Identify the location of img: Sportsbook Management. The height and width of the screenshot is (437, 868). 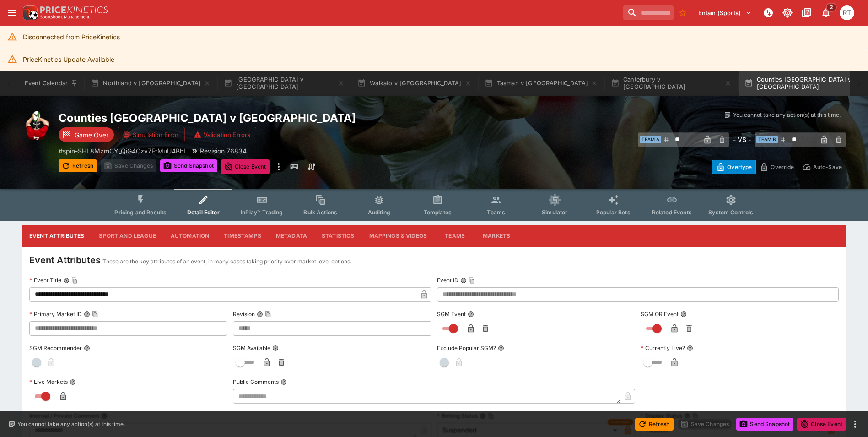
(65, 17).